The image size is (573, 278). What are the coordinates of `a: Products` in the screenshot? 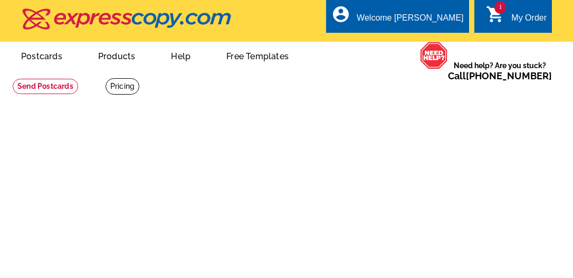 It's located at (117, 55).